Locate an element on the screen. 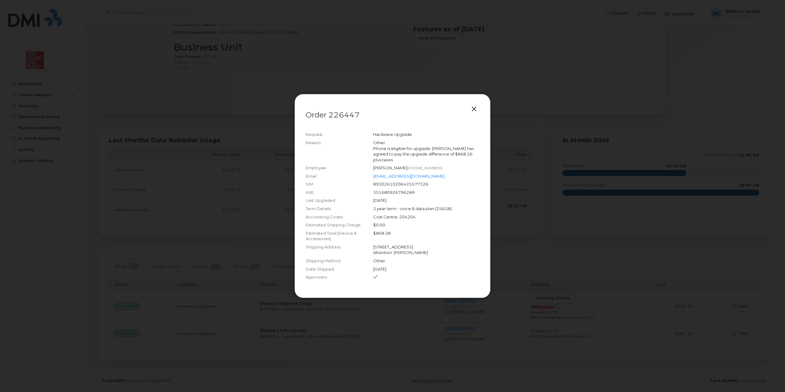 The height and width of the screenshot is (392, 785). div: $0.00 is located at coordinates (426, 225).